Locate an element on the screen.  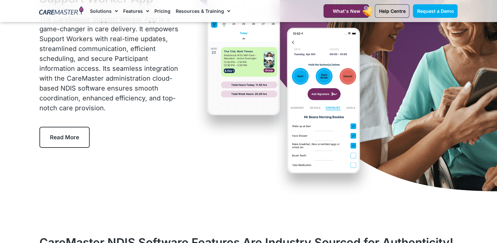
a: Read More is located at coordinates (64, 137).